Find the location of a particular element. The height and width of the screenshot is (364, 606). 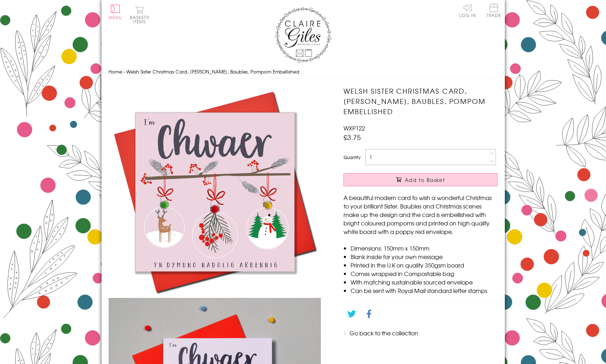

li: Comes wrapped in Compostable bag is located at coordinates (424, 274).